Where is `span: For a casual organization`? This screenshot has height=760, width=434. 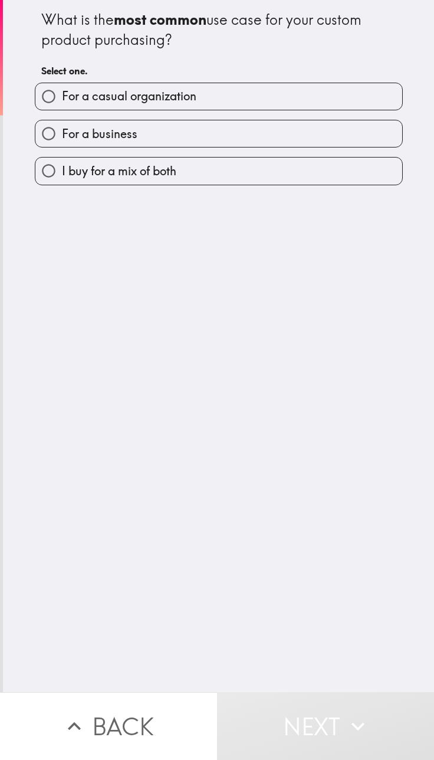 span: For a casual organization is located at coordinates (129, 96).